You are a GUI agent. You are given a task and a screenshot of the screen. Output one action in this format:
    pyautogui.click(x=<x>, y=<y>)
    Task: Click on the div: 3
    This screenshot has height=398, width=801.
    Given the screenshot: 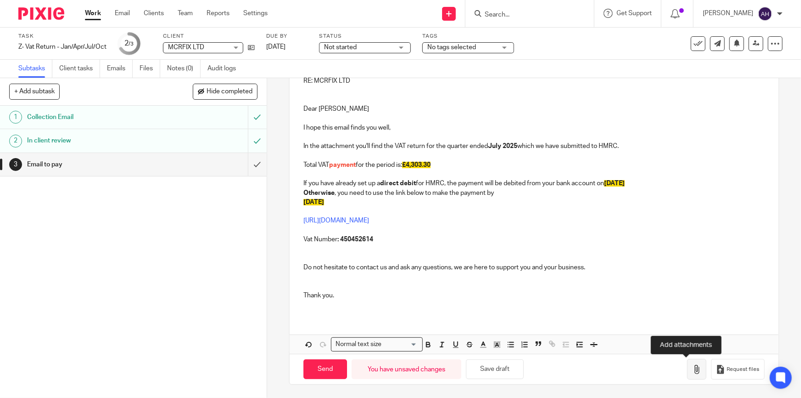 What is the action you would take?
    pyautogui.click(x=16, y=164)
    